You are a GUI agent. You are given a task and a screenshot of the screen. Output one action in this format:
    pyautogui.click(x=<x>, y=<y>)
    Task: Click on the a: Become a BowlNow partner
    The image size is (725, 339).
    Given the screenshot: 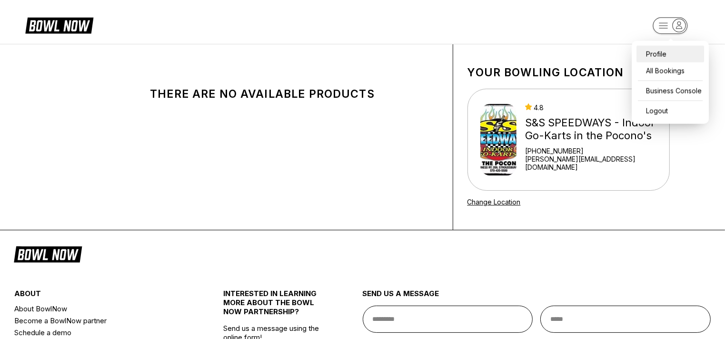 What is the action you would take?
    pyautogui.click(x=101, y=320)
    